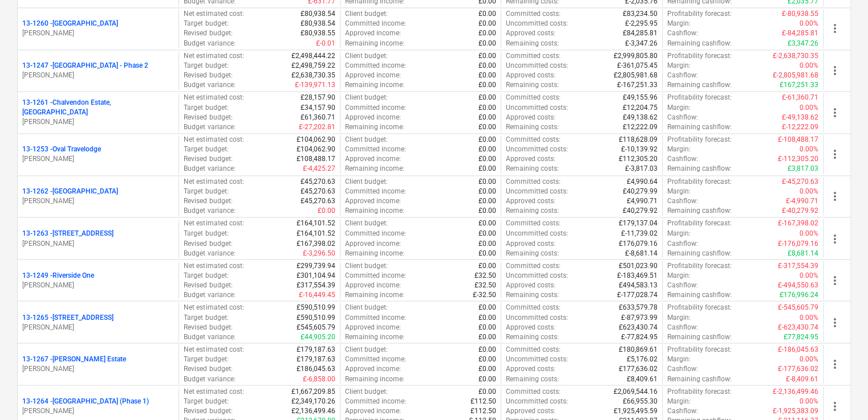 The height and width of the screenshot is (420, 868). Describe the element at coordinates (800, 127) in the screenshot. I see `p: £-12,222.09` at that location.